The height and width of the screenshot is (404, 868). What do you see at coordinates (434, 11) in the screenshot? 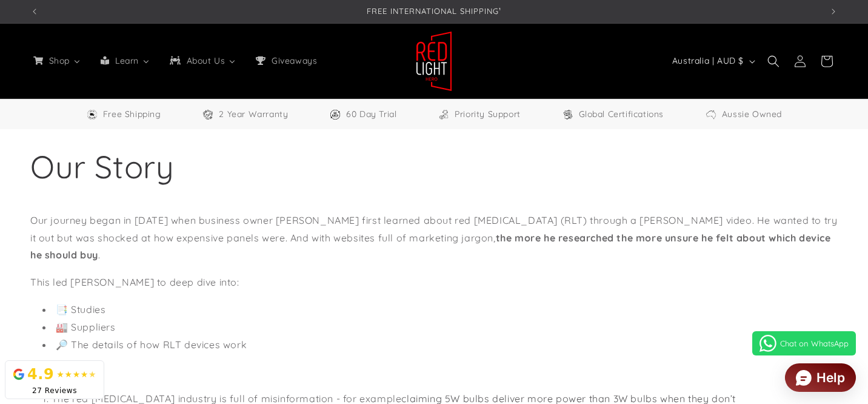
I see `span: FREE INTERNATIONAL SHIPPING¹` at bounding box center [434, 11].